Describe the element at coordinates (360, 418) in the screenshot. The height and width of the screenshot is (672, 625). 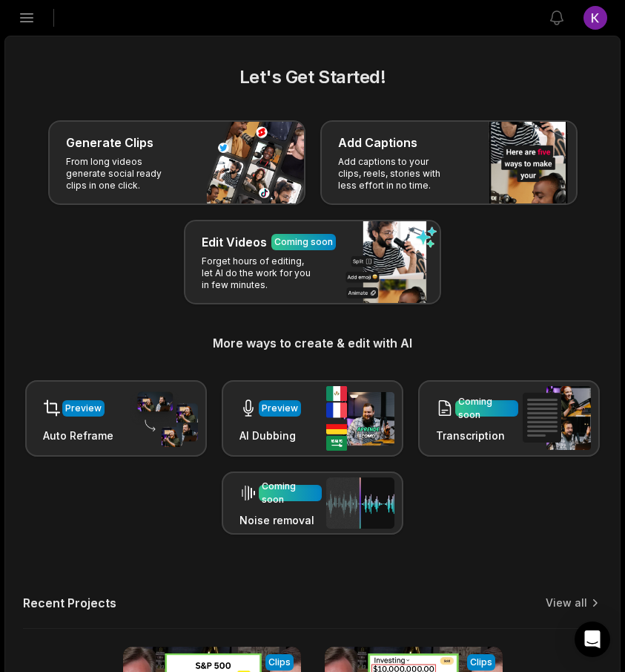
I see `img: ai_dubbing.png` at that location.